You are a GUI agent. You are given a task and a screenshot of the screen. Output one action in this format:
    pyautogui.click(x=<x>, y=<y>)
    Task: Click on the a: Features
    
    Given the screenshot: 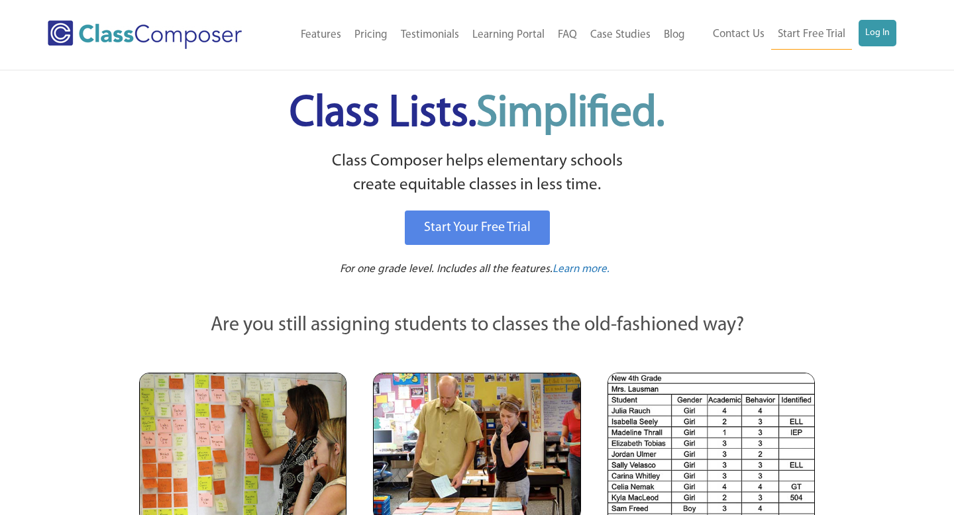 What is the action you would take?
    pyautogui.click(x=320, y=35)
    